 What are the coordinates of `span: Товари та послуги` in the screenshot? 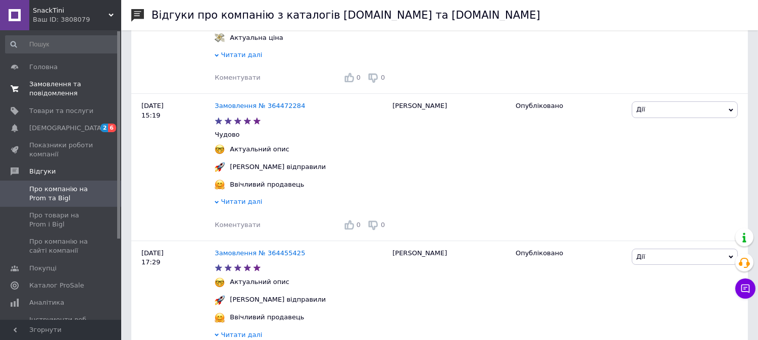 It's located at (61, 111).